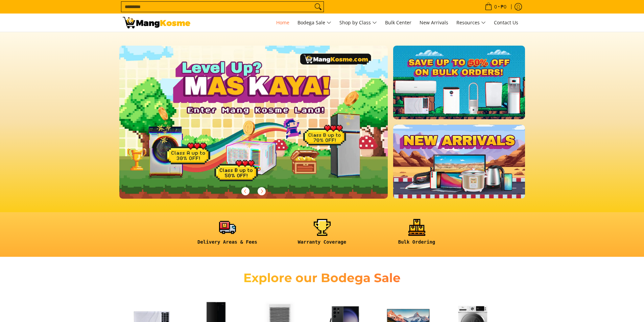 The width and height of the screenshot is (644, 322). What do you see at coordinates (254, 122) in the screenshot?
I see `img: Gaming desktop banner` at bounding box center [254, 122].